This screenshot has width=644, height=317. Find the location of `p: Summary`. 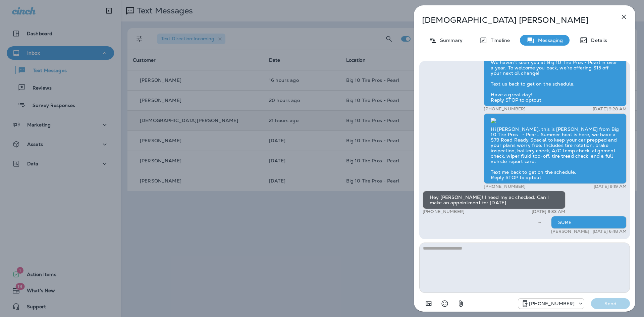

p: Summary is located at coordinates (450, 40).